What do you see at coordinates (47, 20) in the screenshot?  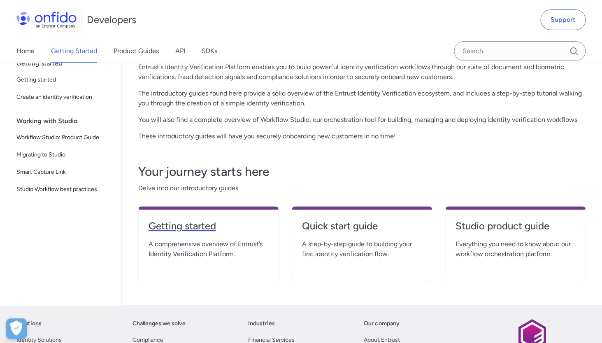 I see `img: Onfido Logo` at bounding box center [47, 20].